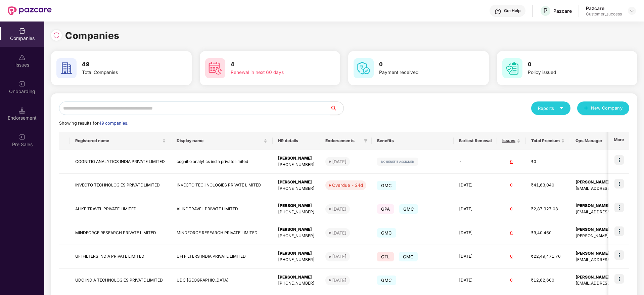 This screenshot has width=644, height=295. I want to click on span: Display name, so click(219, 141).